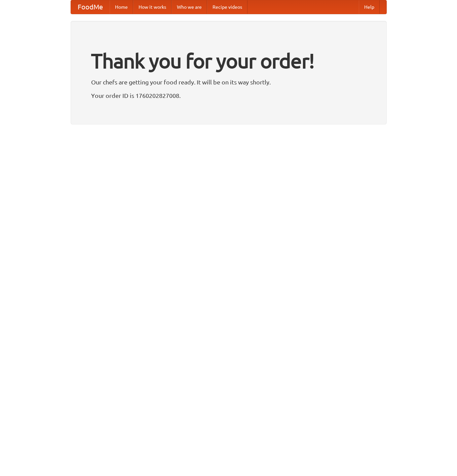 The width and height of the screenshot is (457, 476). I want to click on a: Who we are, so click(190, 7).